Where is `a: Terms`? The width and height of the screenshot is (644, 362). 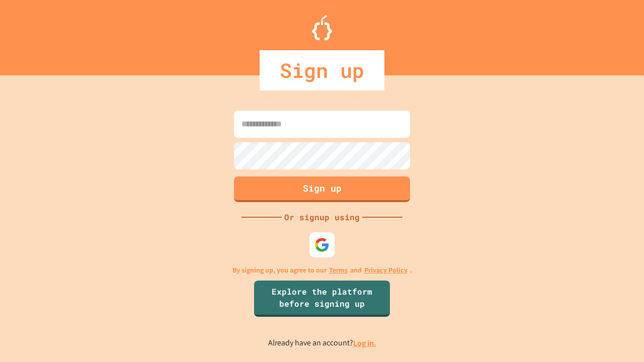
a: Terms is located at coordinates (338, 270).